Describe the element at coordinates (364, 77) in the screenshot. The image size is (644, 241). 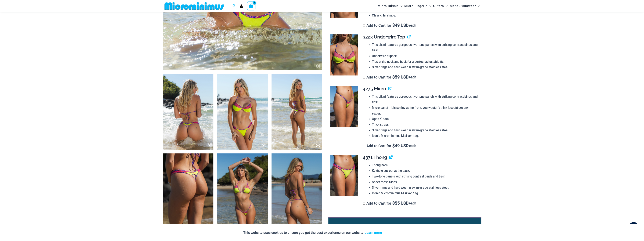
I see `input: Add to Cart for$59 USD each` at that location.